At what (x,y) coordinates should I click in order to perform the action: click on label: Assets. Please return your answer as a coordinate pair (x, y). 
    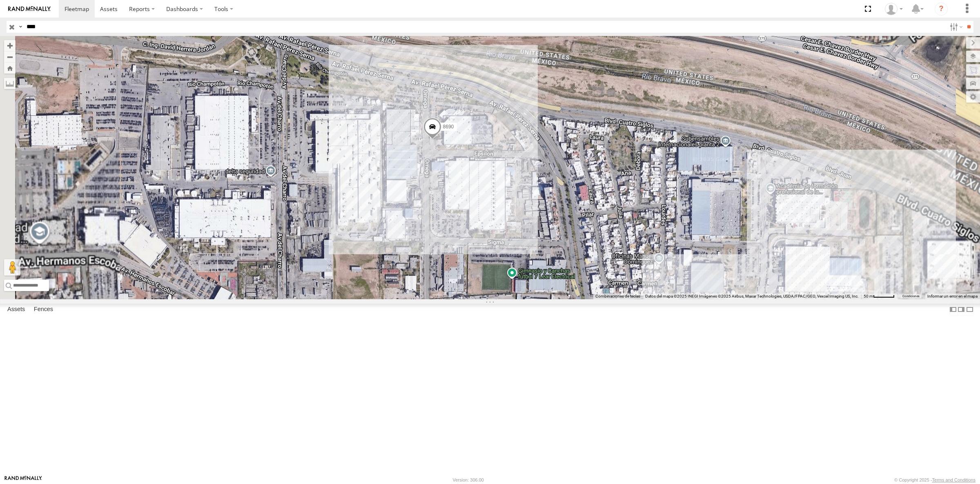
    Looking at the image, I should click on (16, 309).